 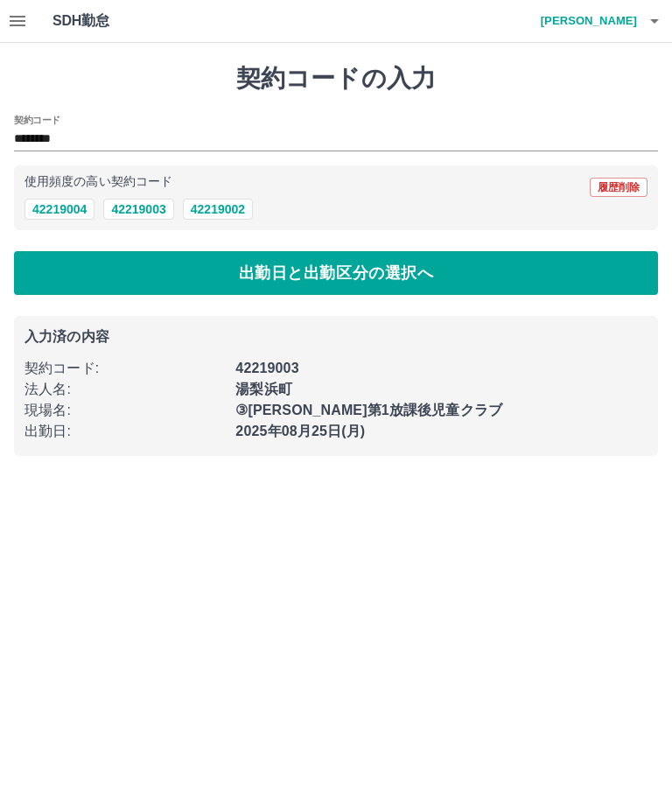 What do you see at coordinates (336, 79) in the screenshot?
I see `h1: 契約コードの入力` at bounding box center [336, 79].